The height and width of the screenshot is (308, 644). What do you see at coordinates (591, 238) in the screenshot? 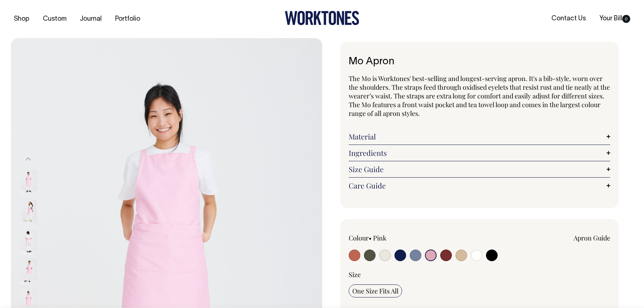
I see `a: Apron Guide` at bounding box center [591, 238].